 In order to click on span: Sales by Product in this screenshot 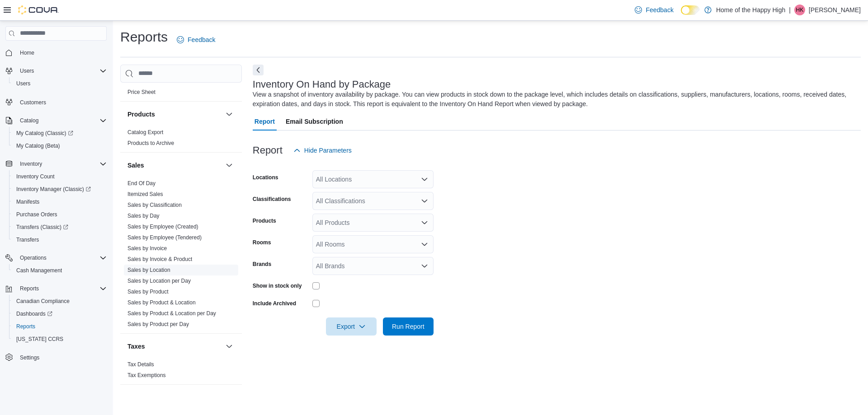, I will do `click(148, 292)`.